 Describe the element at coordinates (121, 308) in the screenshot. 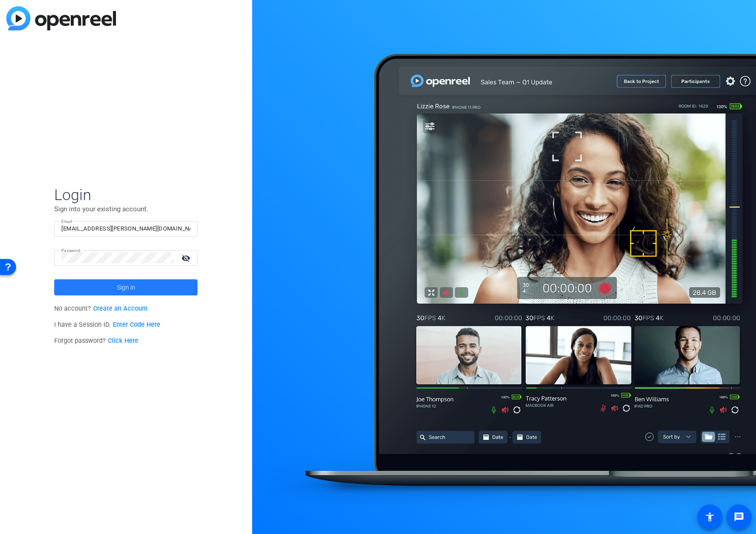

I see `a: Create an Account` at that location.